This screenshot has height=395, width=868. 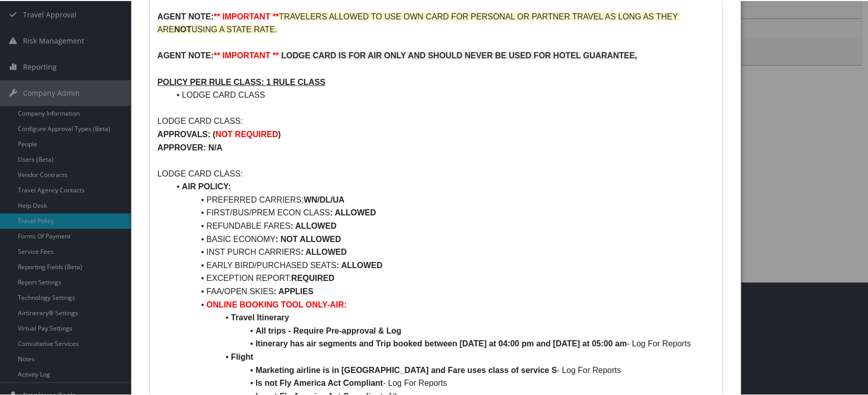 What do you see at coordinates (442, 198) in the screenshot?
I see `li: PREFERRED CARRIERS:` at bounding box center [442, 198].